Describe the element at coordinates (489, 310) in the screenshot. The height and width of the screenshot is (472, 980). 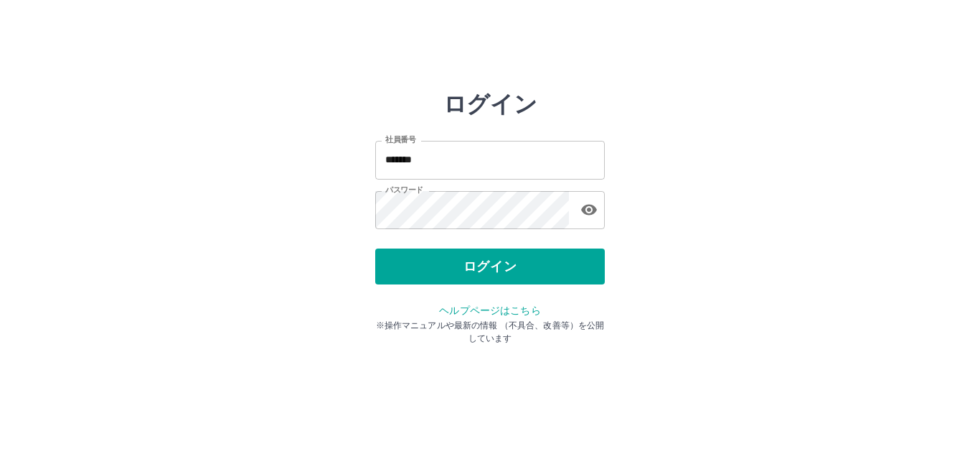
I see `a: ヘルプページはこちら` at that location.